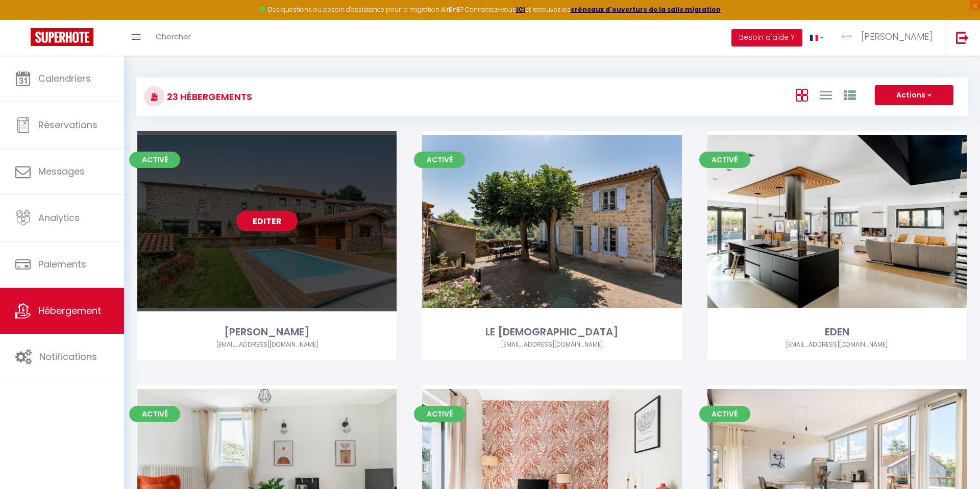 Image resolution: width=980 pixels, height=489 pixels. I want to click on a: créneaux d'ouverture de la salle migration, so click(645, 9).